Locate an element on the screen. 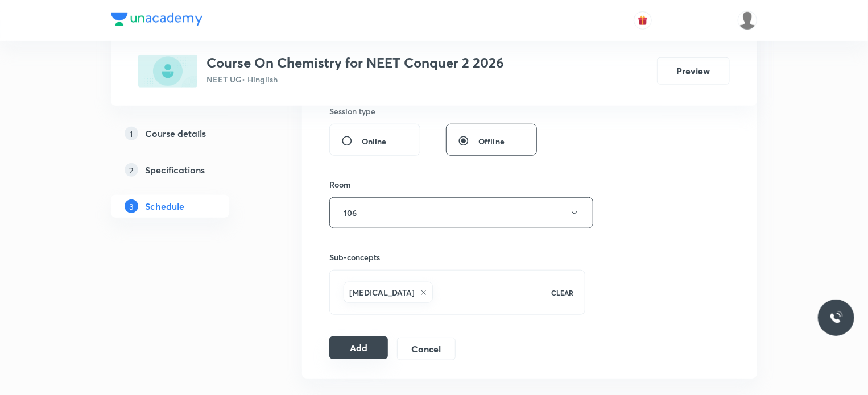  img: Company Logo is located at coordinates (156, 20).